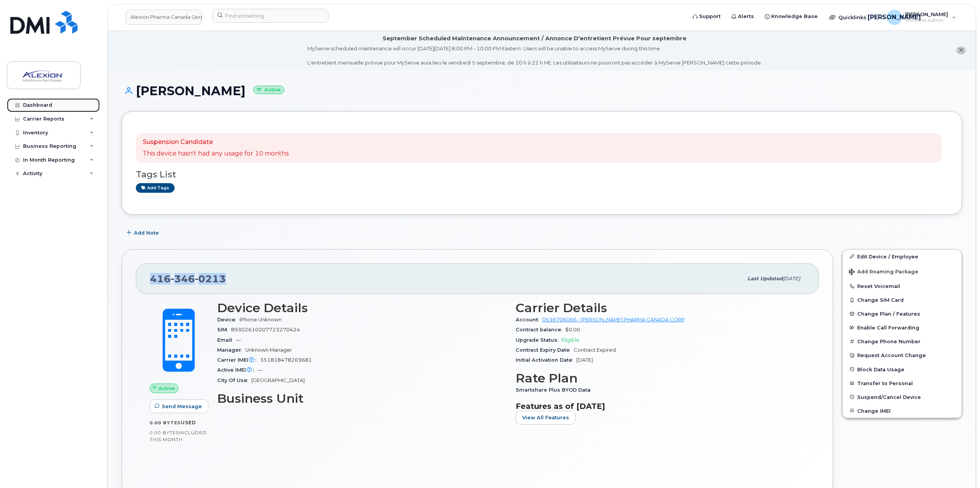  What do you see at coordinates (181, 407) in the screenshot?
I see `span: Send Message` at bounding box center [181, 407].